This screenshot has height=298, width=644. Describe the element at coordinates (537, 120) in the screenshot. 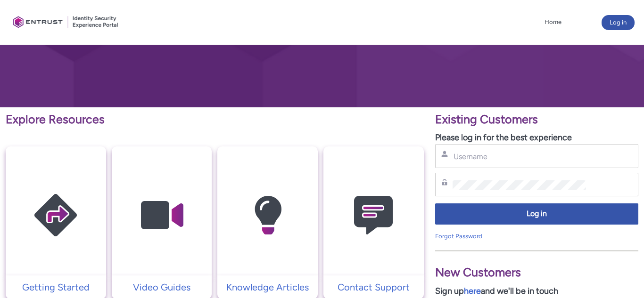

I see `p: Existing Customers` at that location.